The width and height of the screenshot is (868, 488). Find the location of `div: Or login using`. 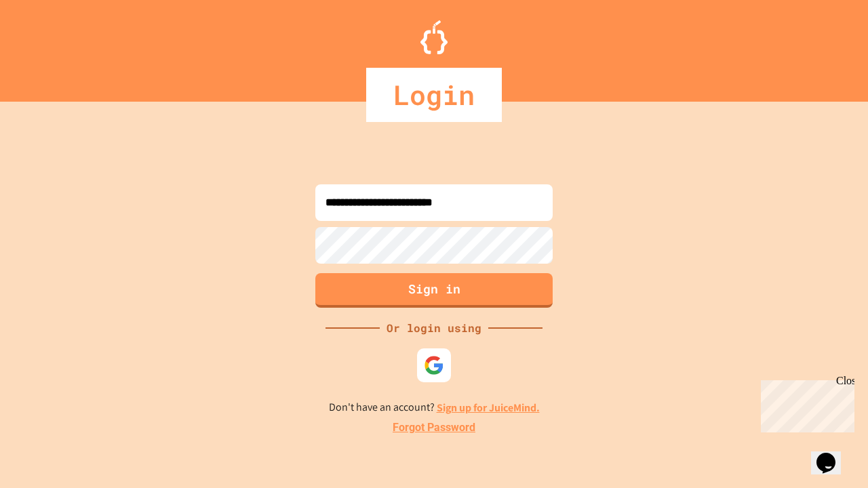

div: Or login using is located at coordinates (434, 328).